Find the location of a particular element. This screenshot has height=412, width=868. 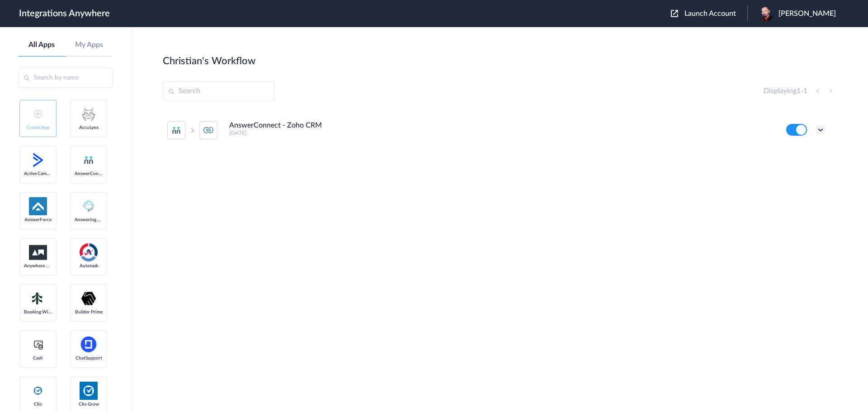

h4: Displaying - is located at coordinates (785, 91).